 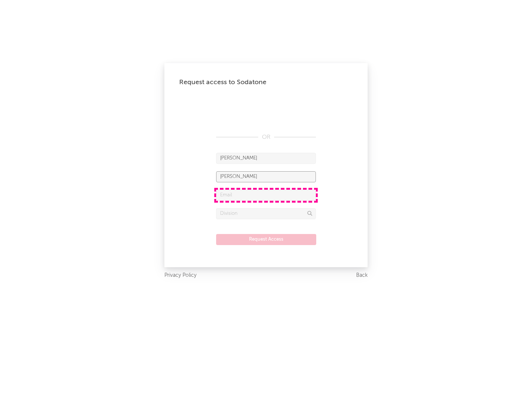 What do you see at coordinates (266, 137) in the screenshot?
I see `div: OR` at bounding box center [266, 137].